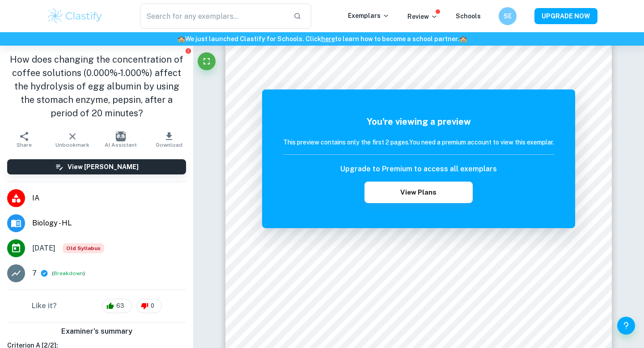  Describe the element at coordinates (97, 331) in the screenshot. I see `h6: Examiner's summary` at that location.